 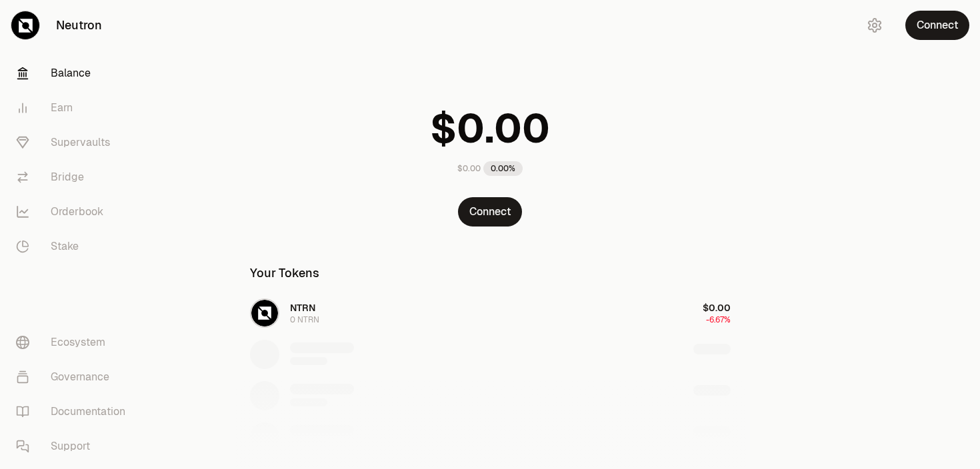 I want to click on a: Ecosystem, so click(x=75, y=343).